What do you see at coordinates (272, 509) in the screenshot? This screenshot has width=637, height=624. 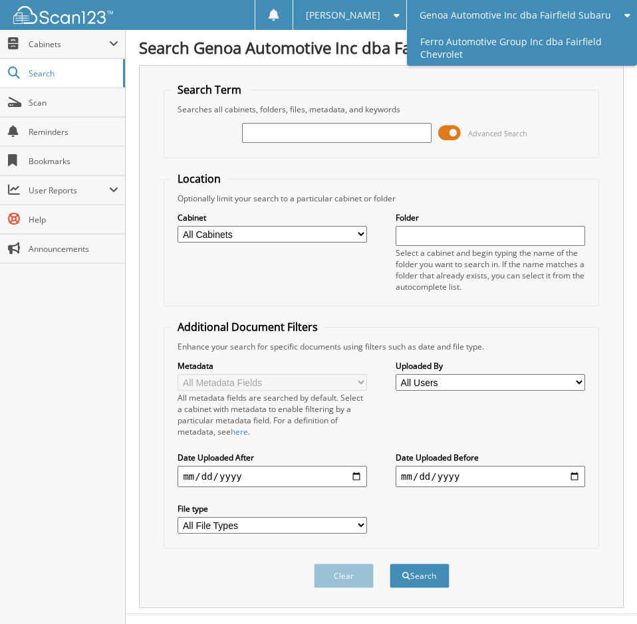 I see `label: File type` at bounding box center [272, 509].